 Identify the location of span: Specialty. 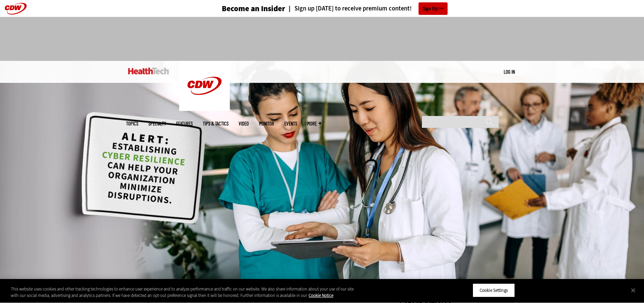
(157, 124).